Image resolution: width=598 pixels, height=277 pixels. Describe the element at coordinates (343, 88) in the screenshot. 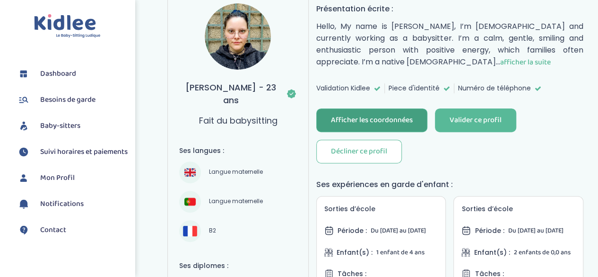

I see `span: Validation Kidlee` at that location.